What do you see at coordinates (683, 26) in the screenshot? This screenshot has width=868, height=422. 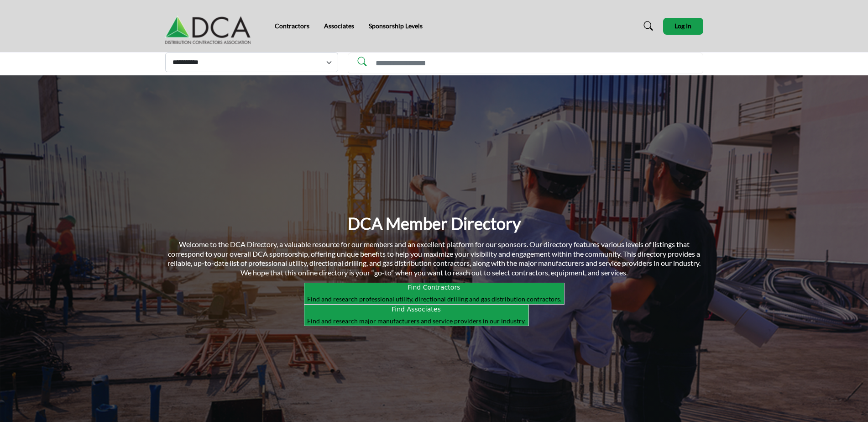 I see `span: Log In` at bounding box center [683, 26].